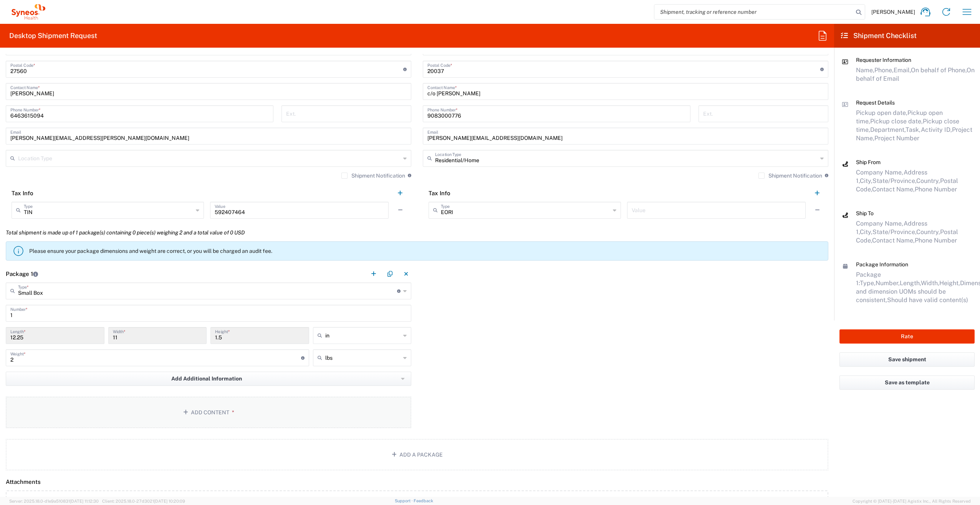  I want to click on input: Shipment, tracking or reference number, so click(754, 11).